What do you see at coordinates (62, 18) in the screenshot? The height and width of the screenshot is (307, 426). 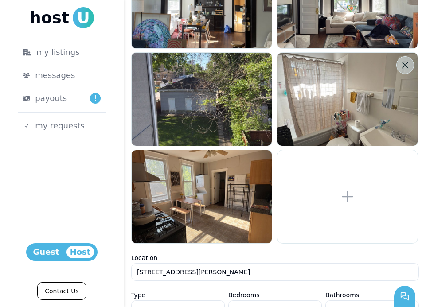 I see `a: hostU` at bounding box center [62, 18].